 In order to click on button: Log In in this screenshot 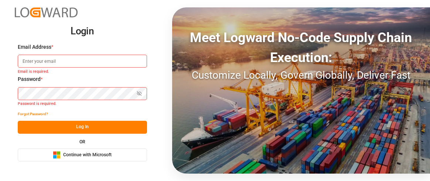, I will do `click(82, 127)`.